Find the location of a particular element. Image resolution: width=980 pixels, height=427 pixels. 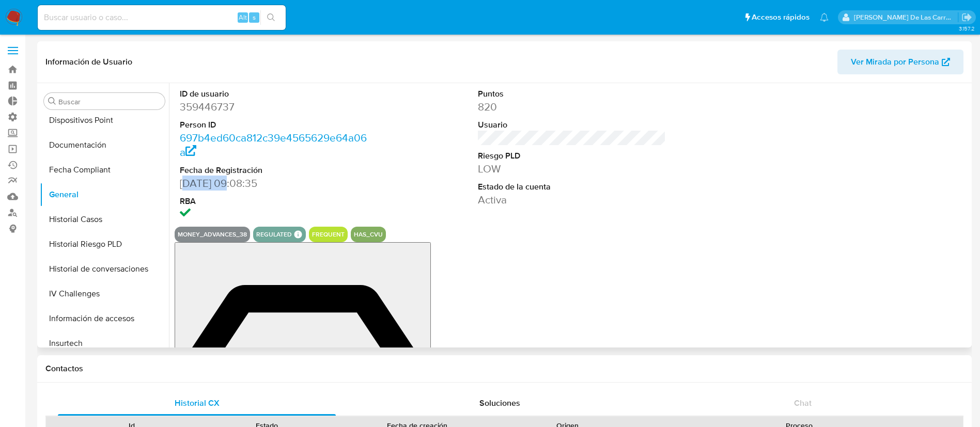

button: Documentación is located at coordinates (104, 145).